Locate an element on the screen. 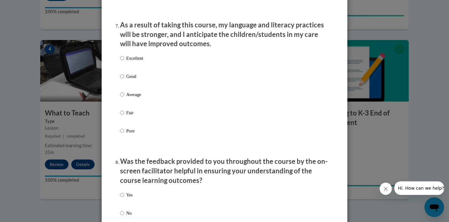 This screenshot has height=222, width=449. input: Fair is located at coordinates (122, 113).